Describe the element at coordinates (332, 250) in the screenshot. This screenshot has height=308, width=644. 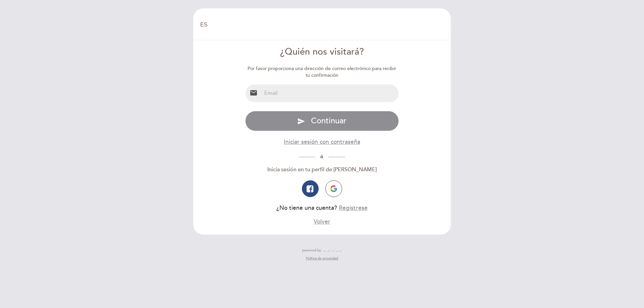
I see `img: MEITRE` at that location.